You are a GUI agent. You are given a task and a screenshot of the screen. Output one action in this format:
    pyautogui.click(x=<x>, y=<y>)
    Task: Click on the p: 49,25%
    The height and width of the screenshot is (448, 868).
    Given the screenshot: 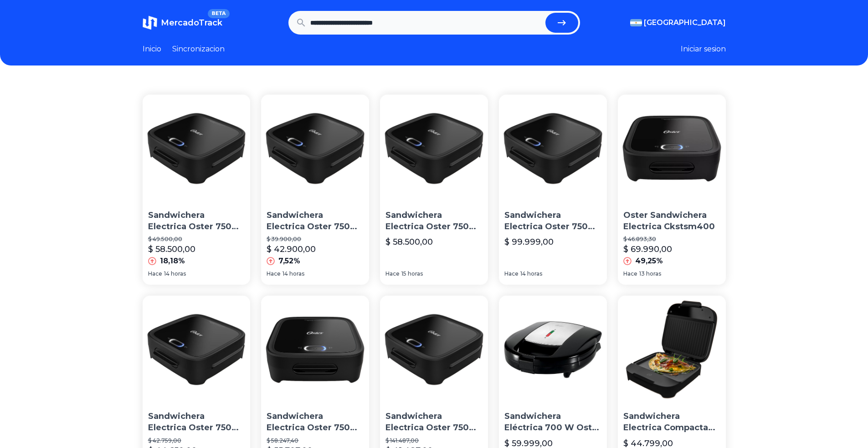 What is the action you would take?
    pyautogui.click(x=648, y=261)
    